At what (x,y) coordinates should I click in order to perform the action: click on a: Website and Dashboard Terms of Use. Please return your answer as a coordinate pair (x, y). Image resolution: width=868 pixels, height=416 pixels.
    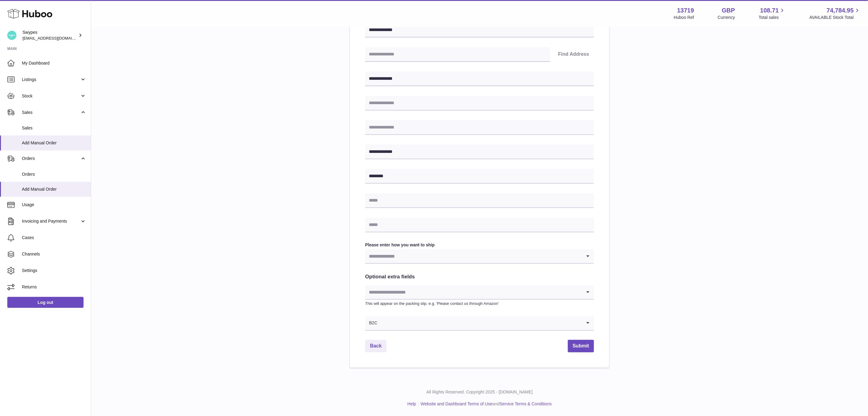
    Looking at the image, I should click on (457, 403).